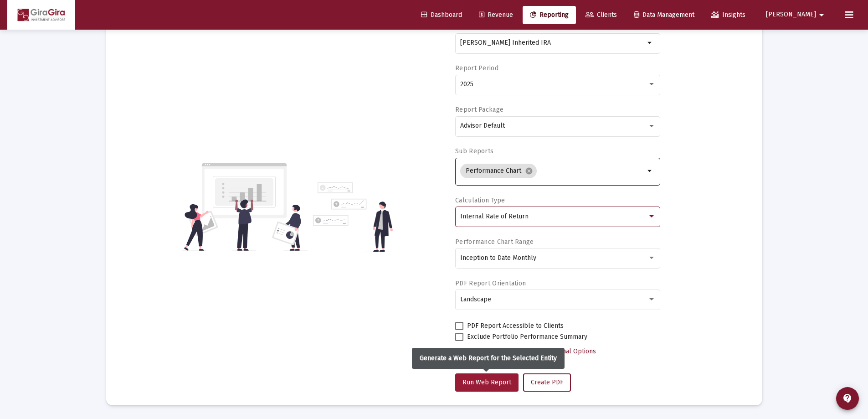 This screenshot has height=419, width=868. Describe the element at coordinates (516, 326) in the screenshot. I see `span: PDF Report Accessible to Clients` at that location.